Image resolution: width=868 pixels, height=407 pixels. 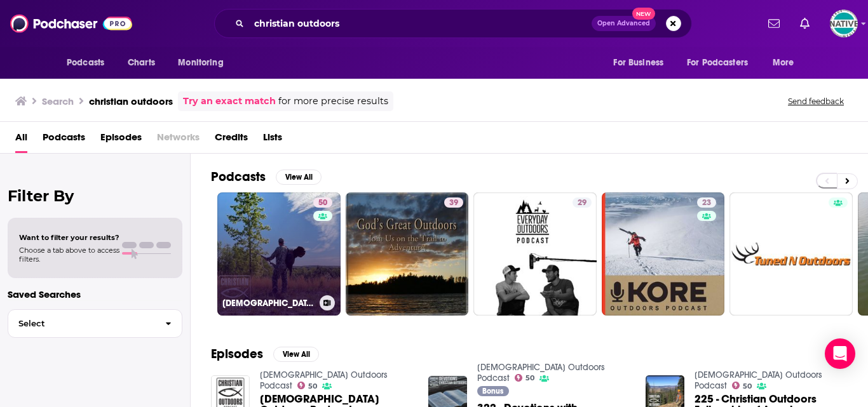 What do you see at coordinates (64, 140) in the screenshot?
I see `a: Podcasts` at bounding box center [64, 140].